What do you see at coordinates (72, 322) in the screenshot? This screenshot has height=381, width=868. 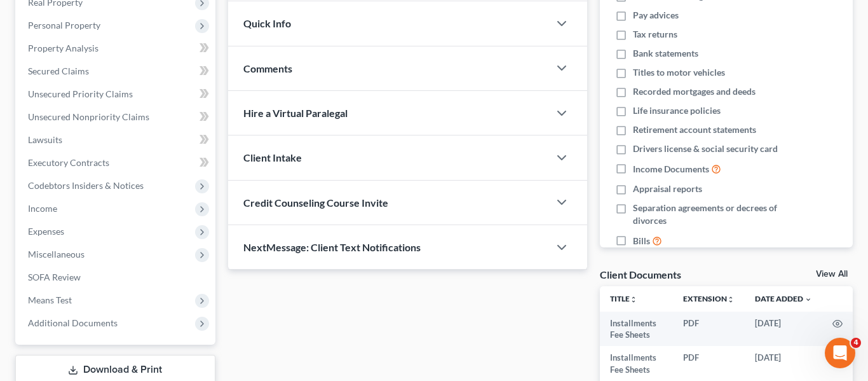 I see `span: Additional Documents` at bounding box center [72, 322].